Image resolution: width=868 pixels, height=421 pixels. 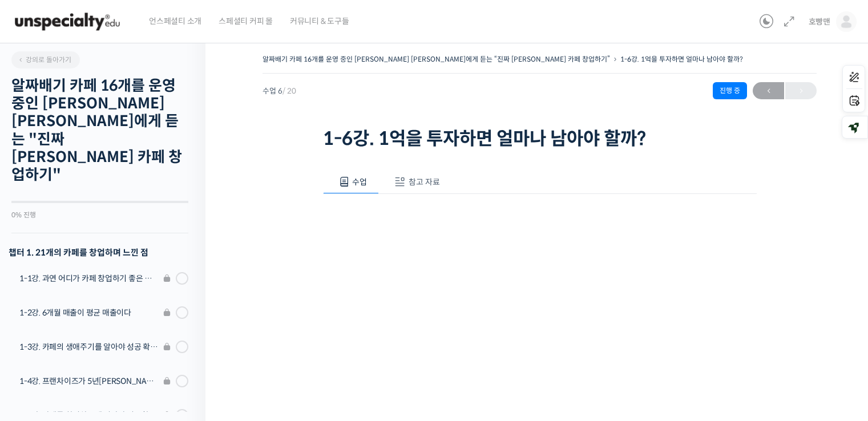 What do you see at coordinates (681, 59) in the screenshot?
I see `a: 1-6강. 1억을 투자하면 얼마나 남아야 할까?` at bounding box center [681, 59].